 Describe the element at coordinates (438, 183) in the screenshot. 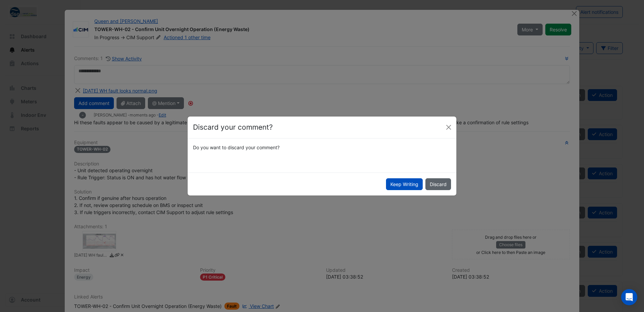

I see `button: Discard` at that location.